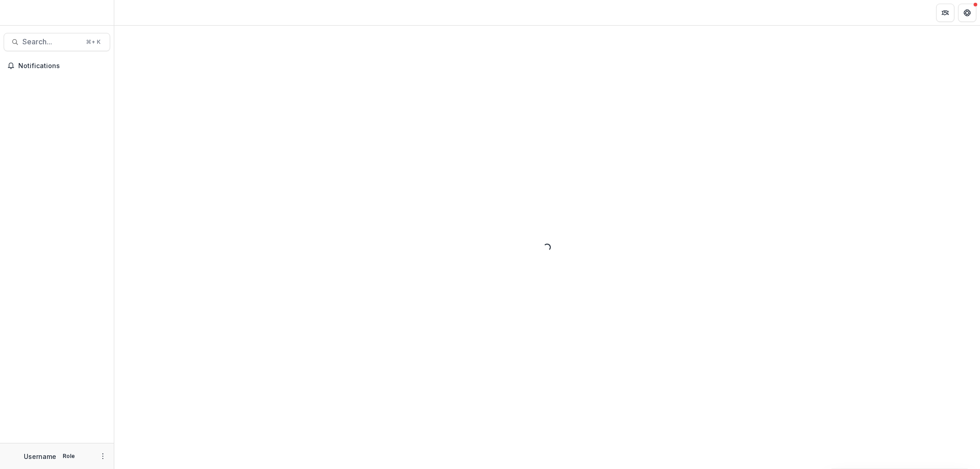  I want to click on button: Notifications, so click(56, 65).